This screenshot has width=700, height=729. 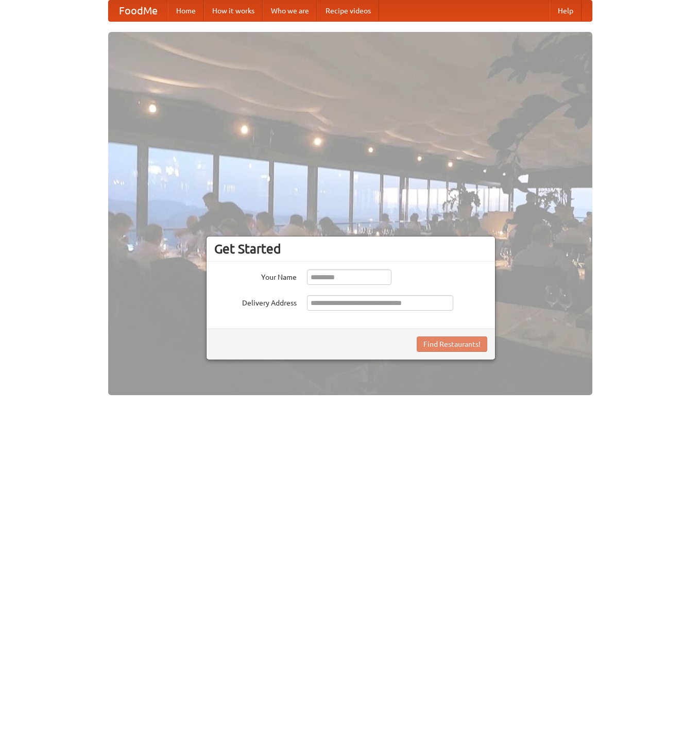 What do you see at coordinates (138, 11) in the screenshot?
I see `a: FoodMe` at bounding box center [138, 11].